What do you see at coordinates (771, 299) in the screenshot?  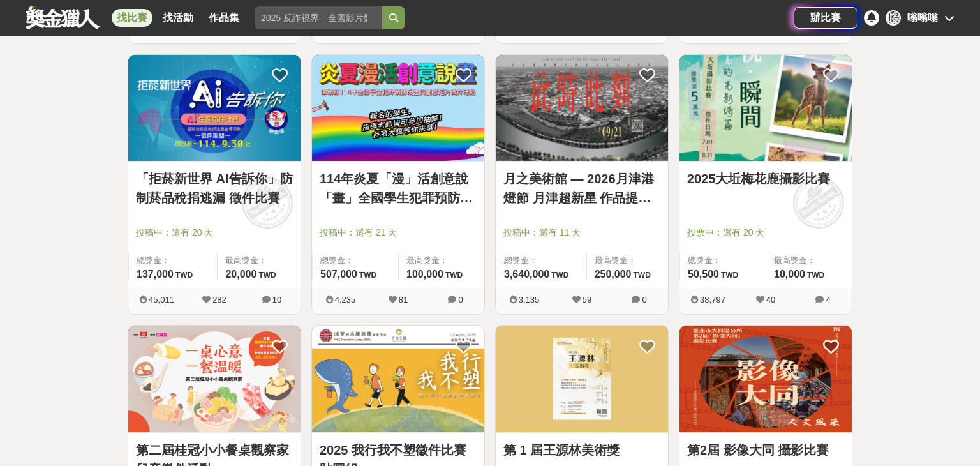 I see `span: 40` at bounding box center [771, 299].